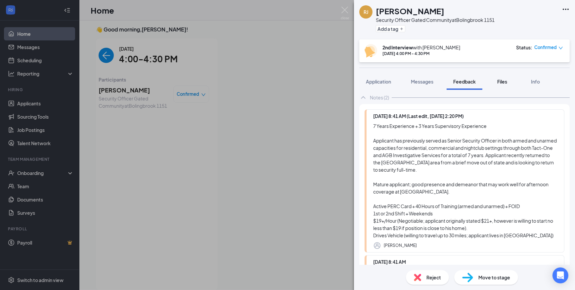 The image size is (575, 290). What do you see at coordinates (379, 81) in the screenshot?
I see `span: Application` at bounding box center [379, 81].